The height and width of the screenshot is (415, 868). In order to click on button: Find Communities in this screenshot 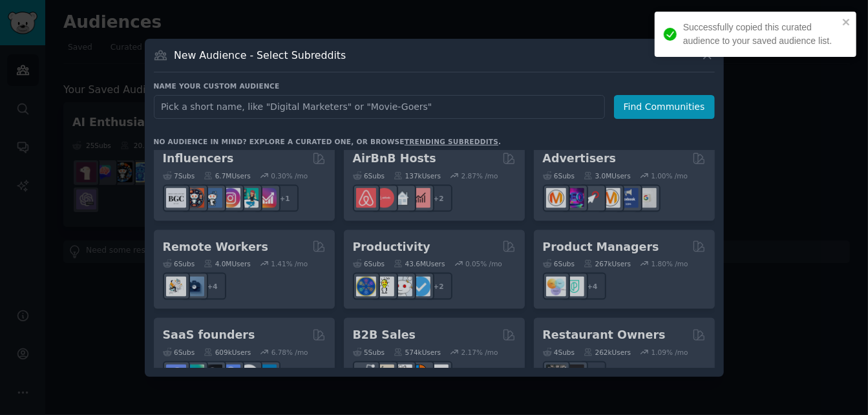, I will do `click(664, 107)`.